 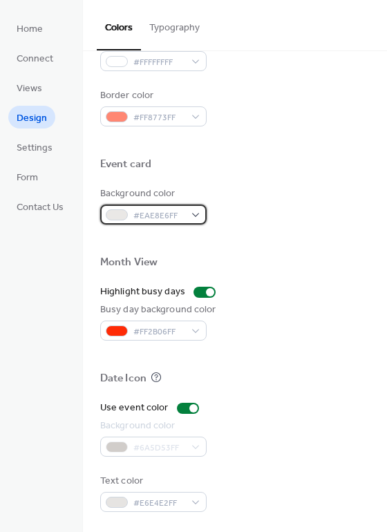 I want to click on span: Form, so click(x=27, y=178).